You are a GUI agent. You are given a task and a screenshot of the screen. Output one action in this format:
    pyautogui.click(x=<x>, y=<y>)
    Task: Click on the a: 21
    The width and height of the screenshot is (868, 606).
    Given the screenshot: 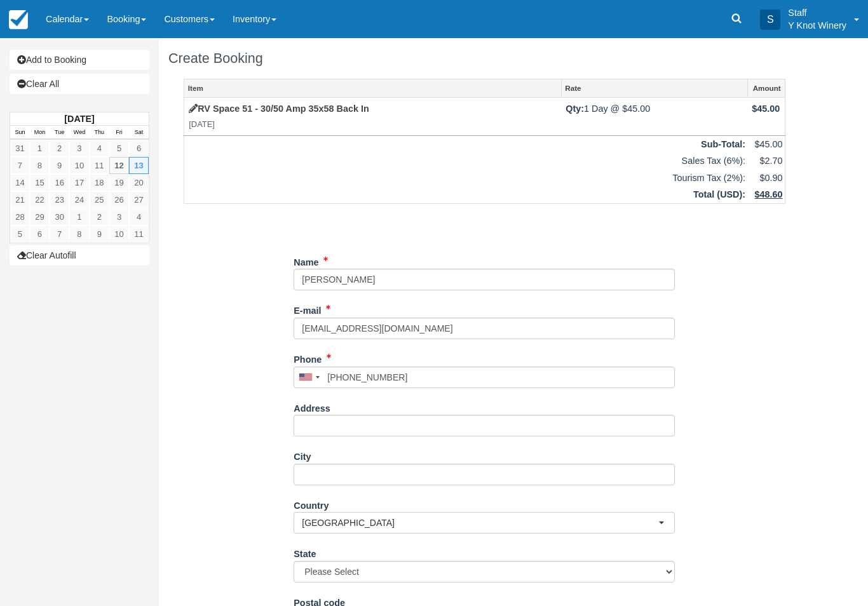 What is the action you would take?
    pyautogui.click(x=19, y=199)
    